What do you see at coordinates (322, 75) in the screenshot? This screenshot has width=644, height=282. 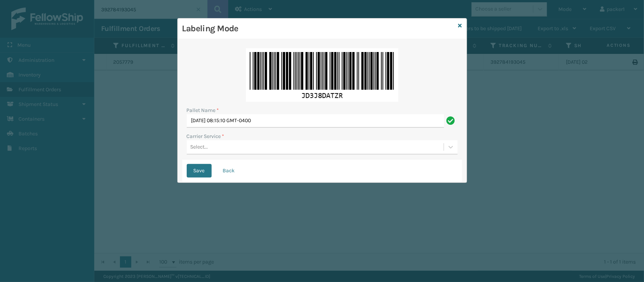 I see `img: mBAAAAAElFTkSuQmCC` at bounding box center [322, 75].